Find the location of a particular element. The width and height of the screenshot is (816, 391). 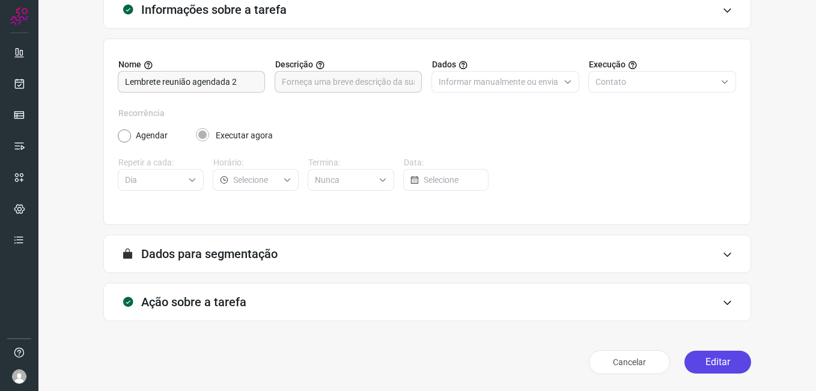

label: Executar agora is located at coordinates (244, 135).